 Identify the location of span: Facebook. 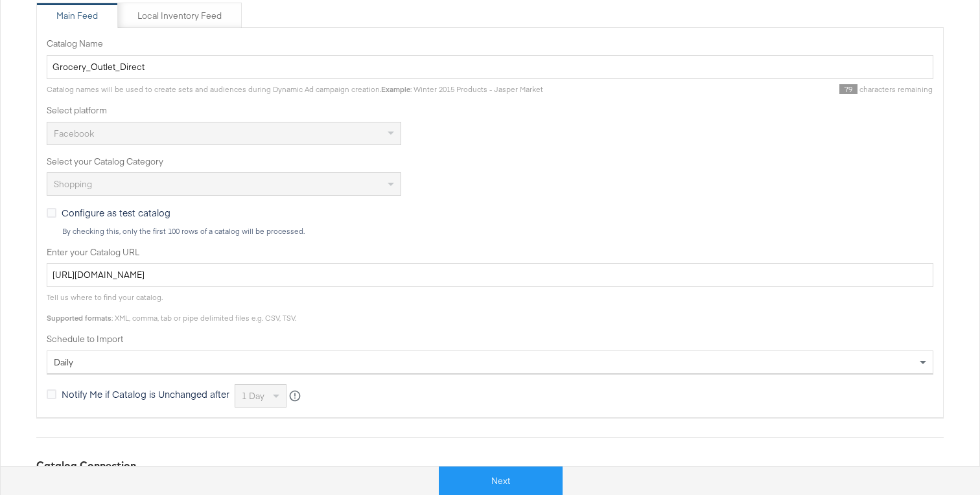
(74, 134).